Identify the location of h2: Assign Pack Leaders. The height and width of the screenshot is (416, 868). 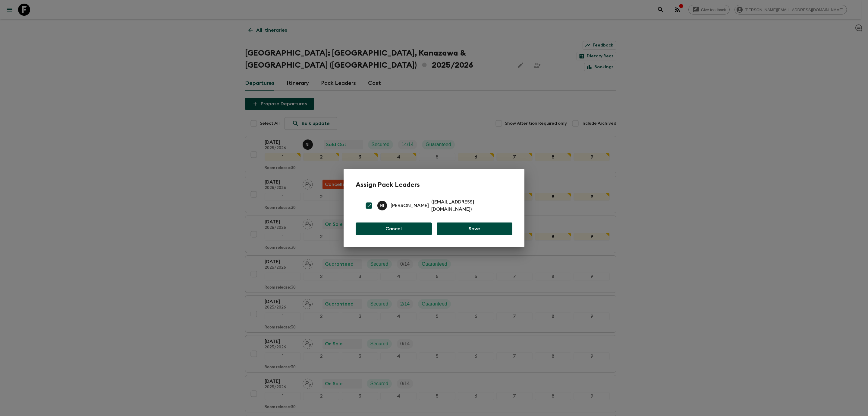
(434, 185).